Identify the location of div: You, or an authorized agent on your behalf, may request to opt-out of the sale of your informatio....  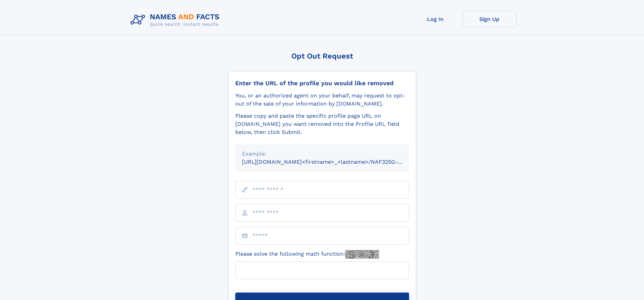
(322, 100).